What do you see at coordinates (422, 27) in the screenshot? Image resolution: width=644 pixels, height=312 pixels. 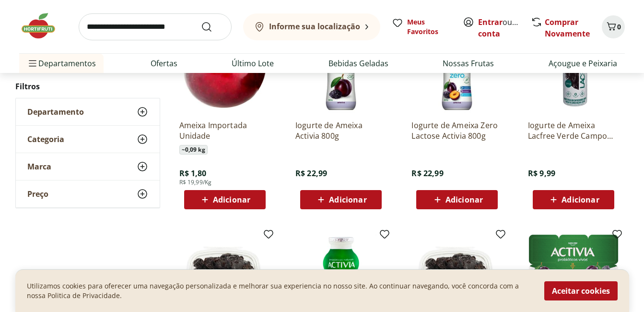 I see `a: Meus Favoritos` at bounding box center [422, 27].